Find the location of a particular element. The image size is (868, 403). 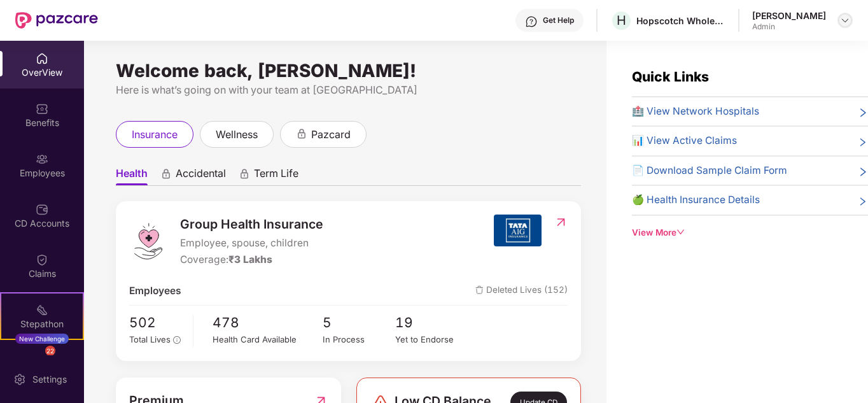

img: svg+xml;base64,PHN2ZyBpZD0iSGVscC0zMngzMiIgeG1sbnM9Imh0dHA6Ly93d3cudzMub3JnLzIwMDAvc3ZnIiB3aWR0aD... is located at coordinates (531, 22).